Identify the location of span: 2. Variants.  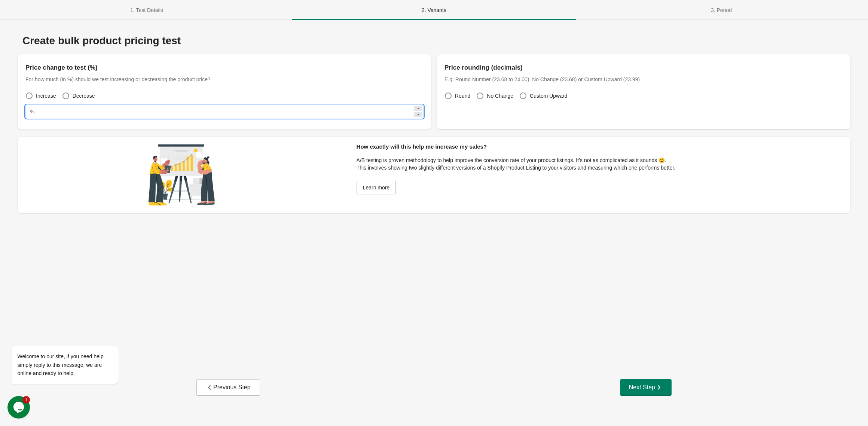
(434, 10).